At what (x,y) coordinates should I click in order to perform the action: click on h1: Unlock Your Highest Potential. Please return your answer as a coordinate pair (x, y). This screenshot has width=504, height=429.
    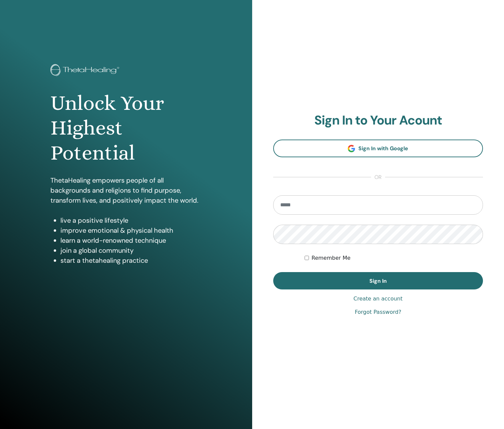
    Looking at the image, I should click on (126, 128).